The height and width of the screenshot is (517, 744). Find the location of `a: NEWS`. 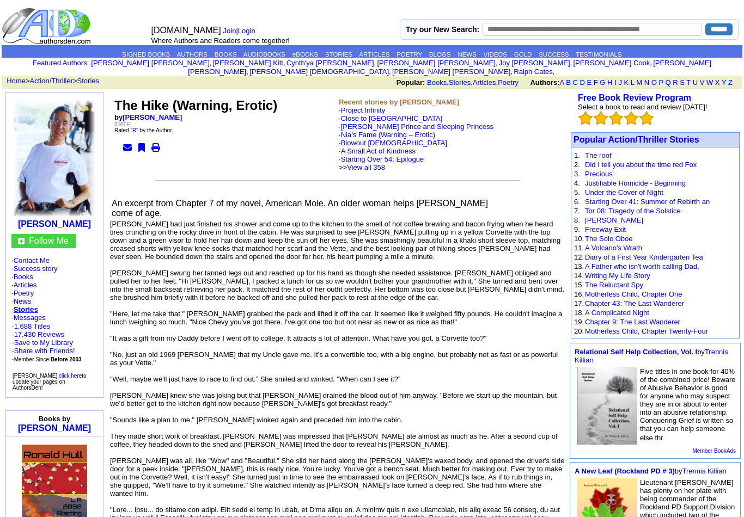

a: NEWS is located at coordinates (467, 54).